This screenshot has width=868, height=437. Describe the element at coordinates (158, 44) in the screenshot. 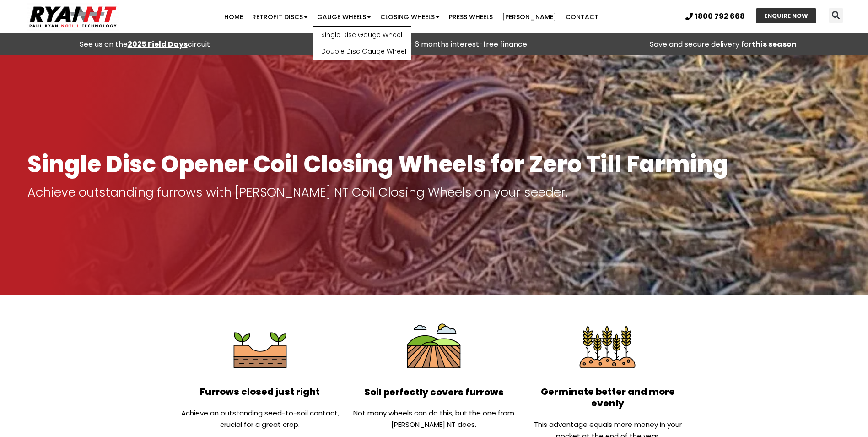

I see `strong: 2025 Field Days` at that location.